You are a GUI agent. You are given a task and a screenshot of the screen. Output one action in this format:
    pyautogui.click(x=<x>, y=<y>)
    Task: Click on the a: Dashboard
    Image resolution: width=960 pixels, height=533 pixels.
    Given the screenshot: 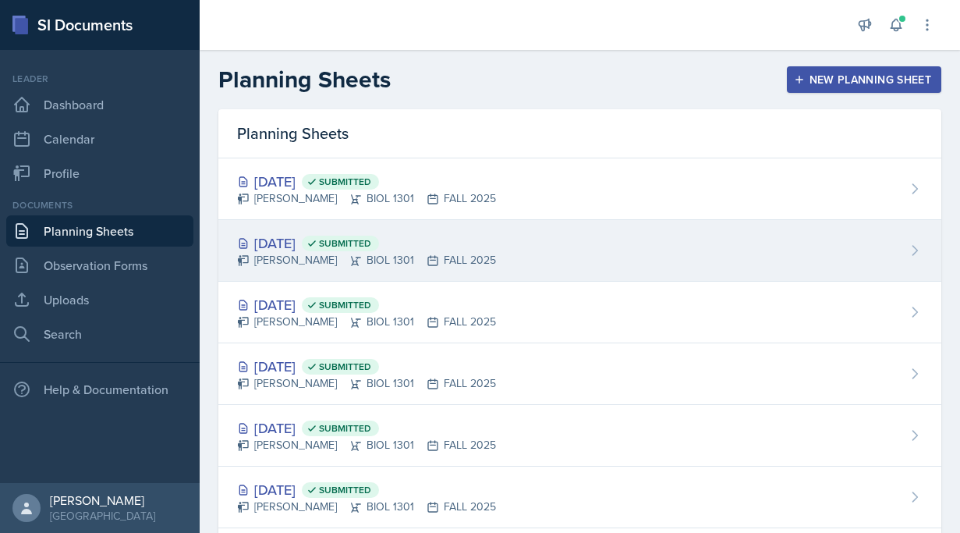 What is the action you would take?
    pyautogui.click(x=100, y=105)
    